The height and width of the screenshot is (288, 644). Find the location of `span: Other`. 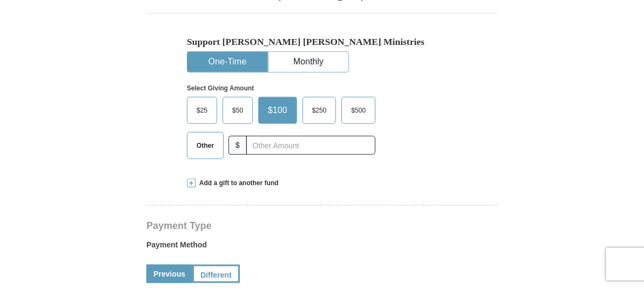

span: Other is located at coordinates (205, 146).